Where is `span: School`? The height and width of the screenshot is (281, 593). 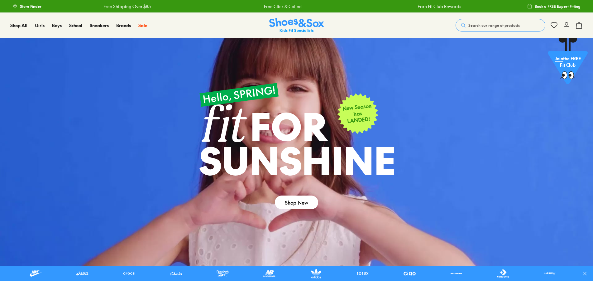 span: School is located at coordinates (76, 25).